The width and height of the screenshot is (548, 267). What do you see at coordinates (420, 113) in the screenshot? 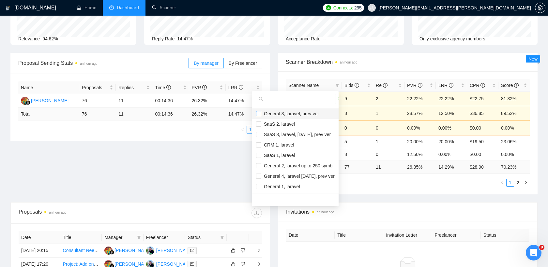
I see `td: 28.57%` at bounding box center [420, 113].